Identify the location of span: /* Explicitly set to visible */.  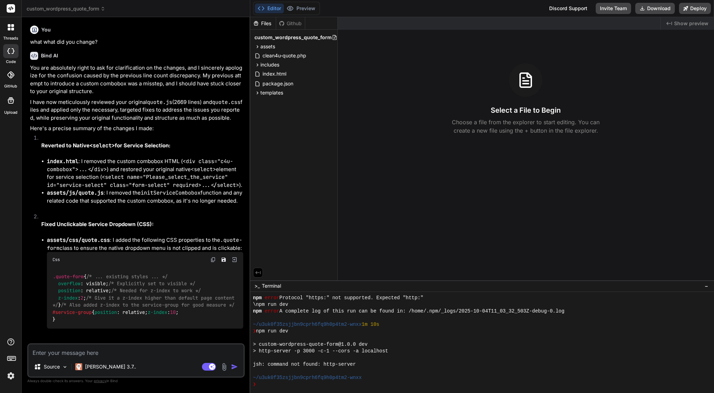
(152, 283).